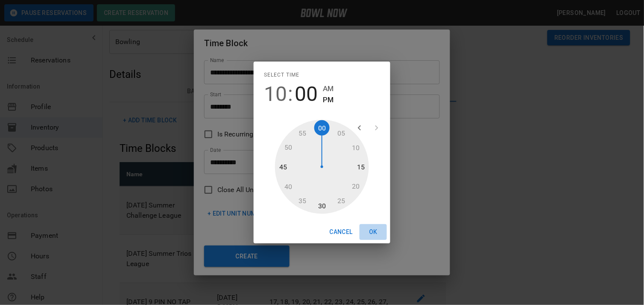  I want to click on span: Select time, so click(282, 75).